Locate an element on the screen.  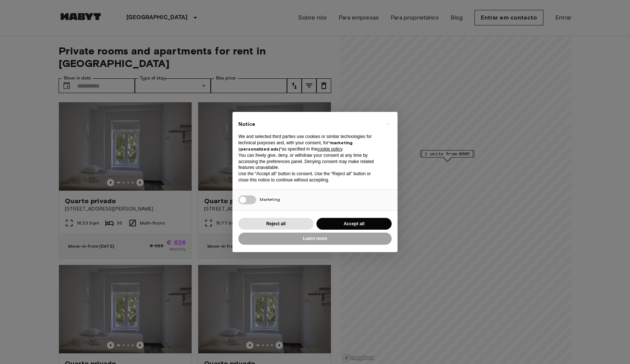
span: Marketing is located at coordinates (270, 199).